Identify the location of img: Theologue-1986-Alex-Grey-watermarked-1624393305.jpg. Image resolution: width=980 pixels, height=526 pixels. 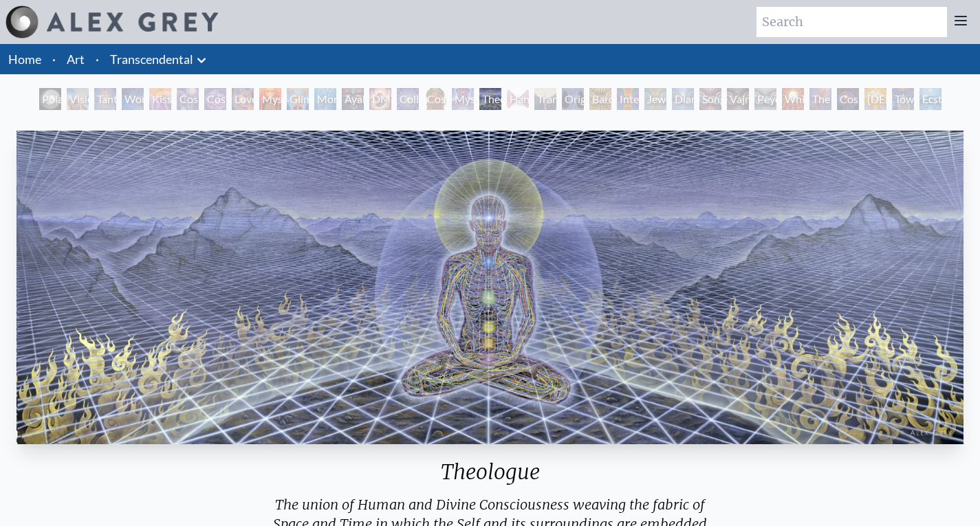
(490, 287).